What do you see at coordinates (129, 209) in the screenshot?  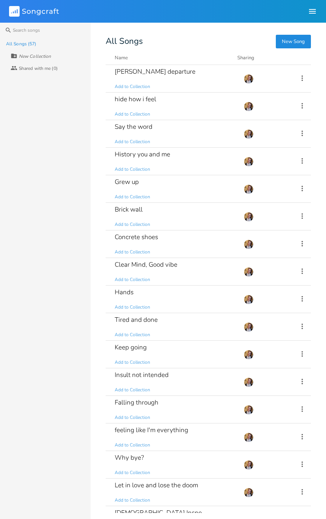 I see `div: Brick wall` at bounding box center [129, 209].